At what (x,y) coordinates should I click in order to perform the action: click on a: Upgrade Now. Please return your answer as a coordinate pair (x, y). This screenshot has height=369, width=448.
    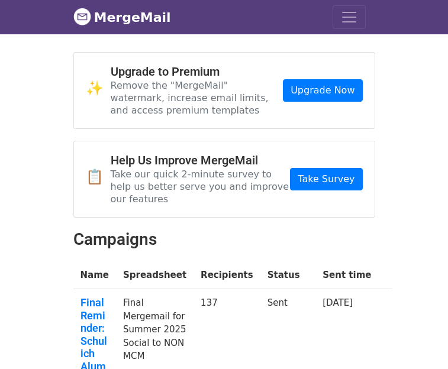
    Looking at the image, I should click on (322, 90).